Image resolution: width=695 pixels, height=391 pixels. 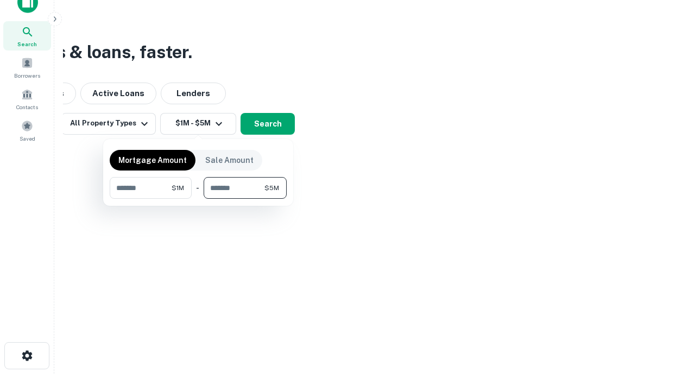 What do you see at coordinates (668, 330) in the screenshot?
I see `div: Chat Widget` at bounding box center [668, 330].